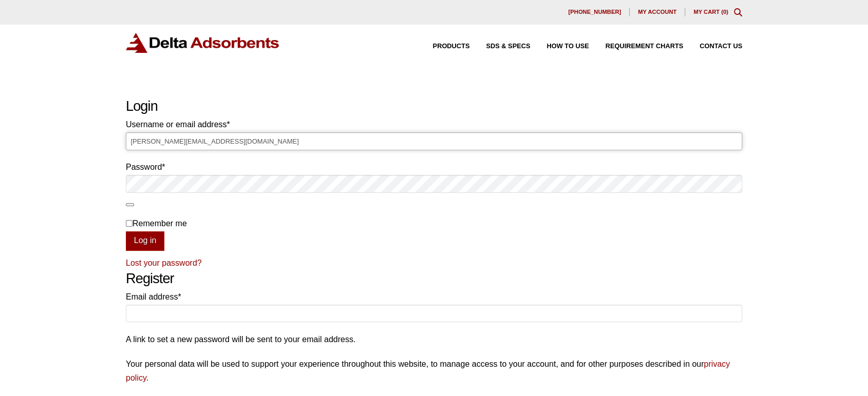  I want to click on h2: Login, so click(434, 106).